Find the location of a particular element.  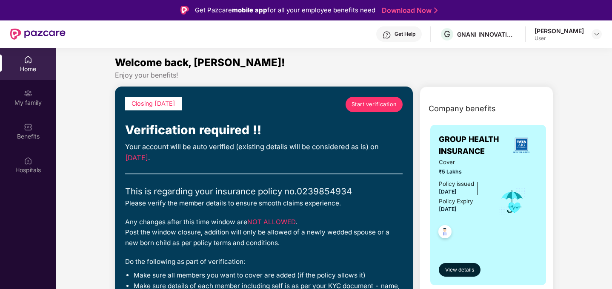

img: Stroke is located at coordinates (436, 10).